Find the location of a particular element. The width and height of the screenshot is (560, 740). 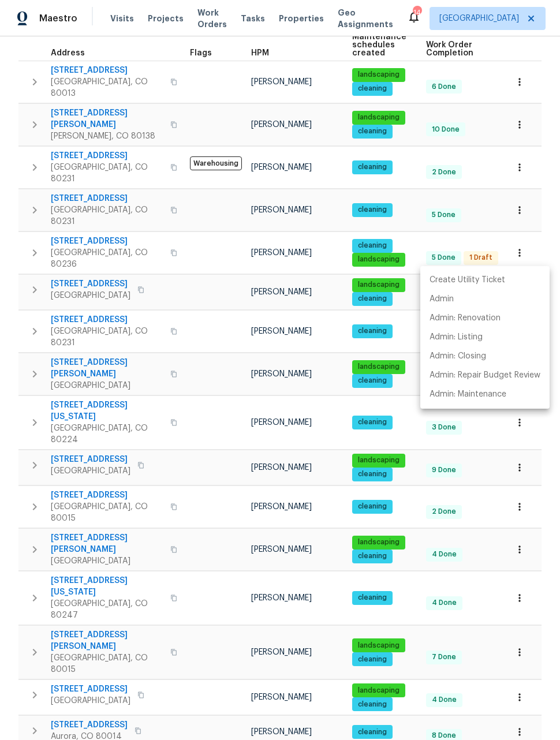

p: Admin: Closing is located at coordinates (458, 356).